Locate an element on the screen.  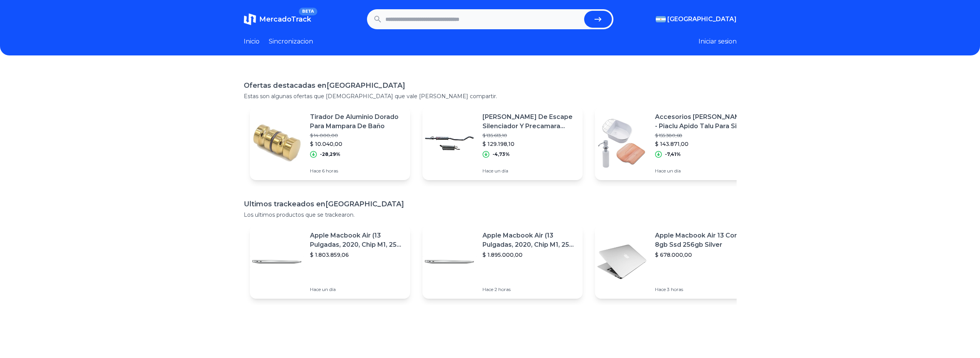
p: Hace 6 horas is located at coordinates (357, 171).